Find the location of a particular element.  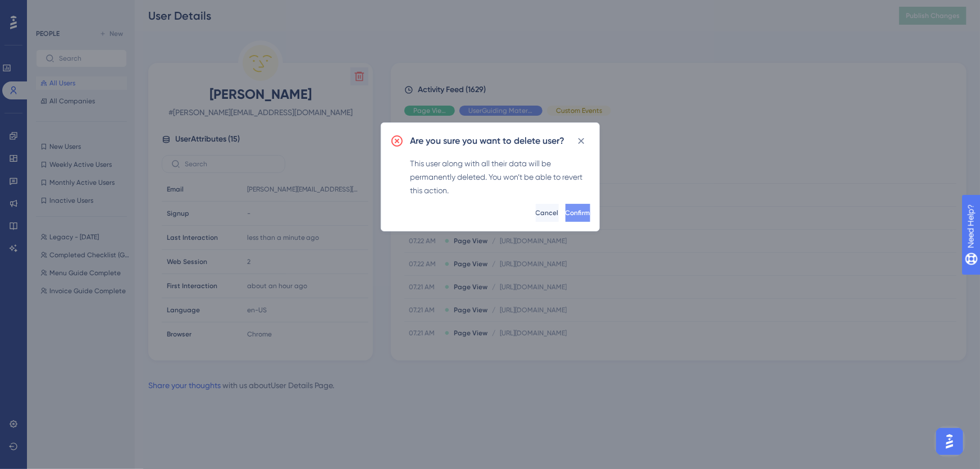

span: Cancel is located at coordinates (547, 213).